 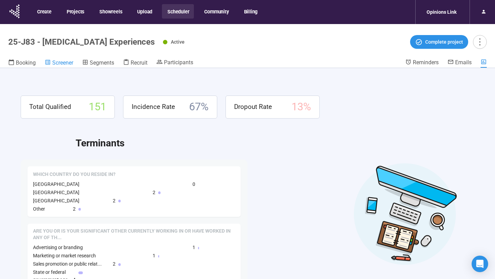 What do you see at coordinates (178, 42) in the screenshot?
I see `span: Active` at bounding box center [178, 42].